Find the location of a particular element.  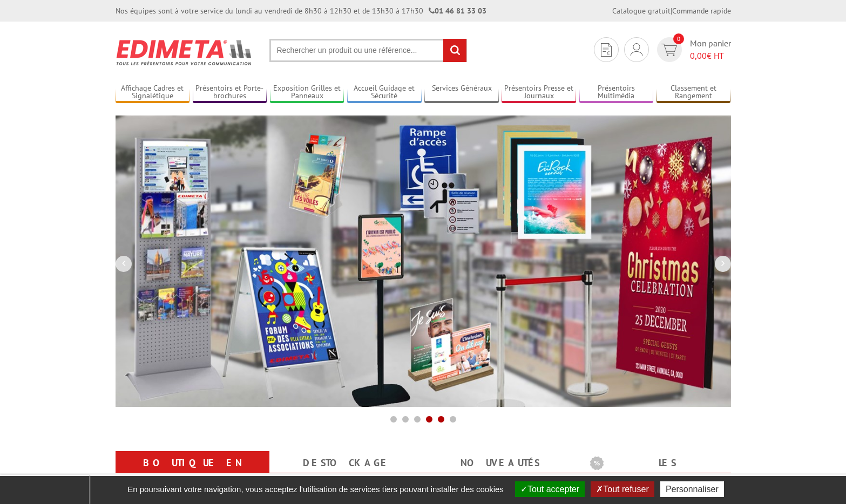

button: Tout refuser is located at coordinates (622, 489).